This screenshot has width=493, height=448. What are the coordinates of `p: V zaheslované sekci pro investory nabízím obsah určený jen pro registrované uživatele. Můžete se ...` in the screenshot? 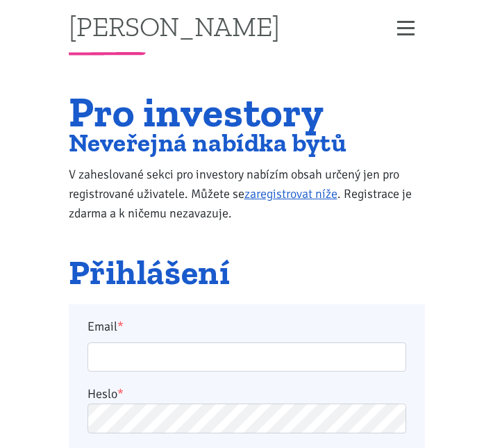 It's located at (246, 194).